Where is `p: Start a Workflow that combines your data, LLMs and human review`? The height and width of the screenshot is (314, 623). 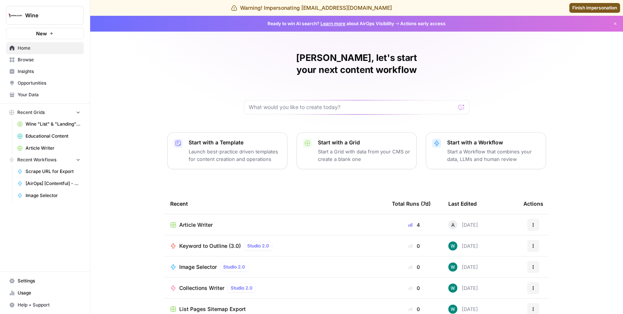 p: Start a Workflow that combines your data, LLMs and human review is located at coordinates (493, 155).